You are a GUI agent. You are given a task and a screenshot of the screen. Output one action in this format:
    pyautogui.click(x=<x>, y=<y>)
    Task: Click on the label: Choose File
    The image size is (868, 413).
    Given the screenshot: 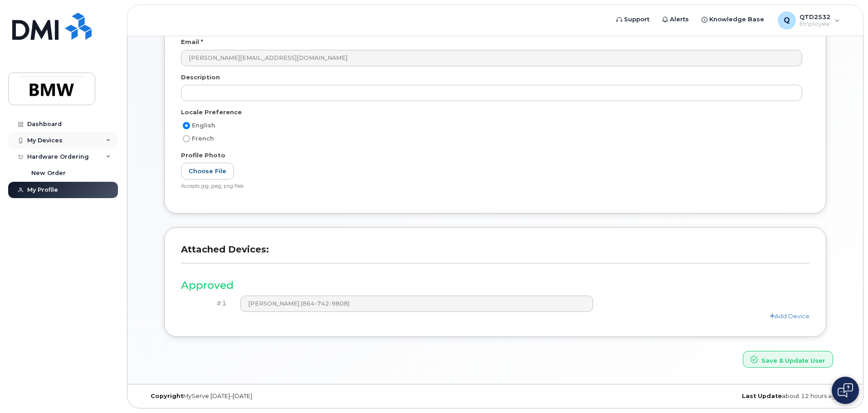 What is the action you would take?
    pyautogui.click(x=207, y=171)
    